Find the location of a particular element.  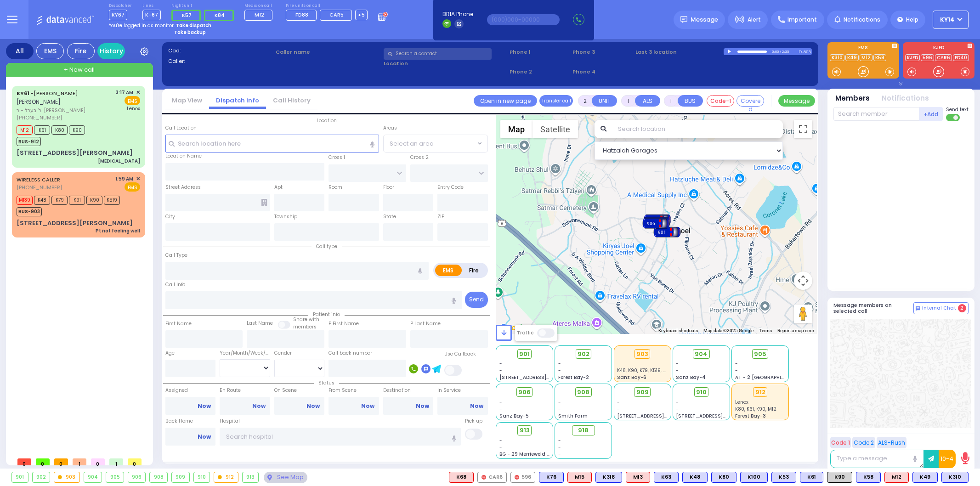

gmp-advanced-marker: 902 is located at coordinates (658, 219).